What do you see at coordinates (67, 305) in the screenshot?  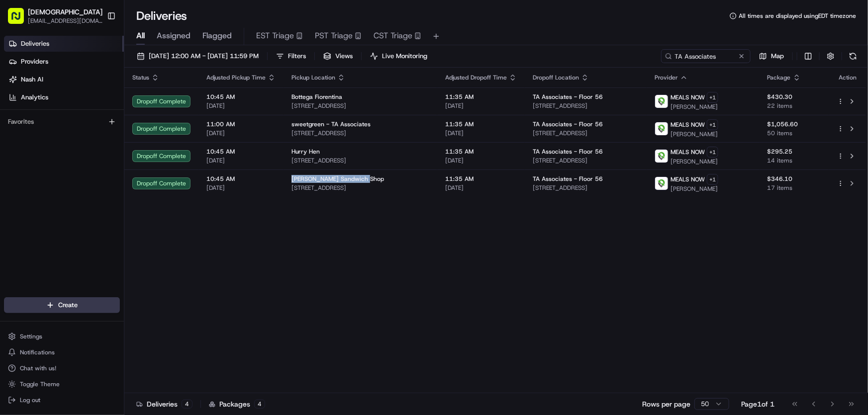 I see `span: Create` at bounding box center [67, 305].